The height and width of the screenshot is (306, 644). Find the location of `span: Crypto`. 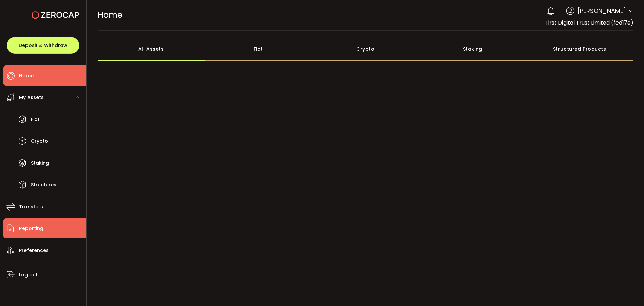

span: Crypto is located at coordinates (39, 141).